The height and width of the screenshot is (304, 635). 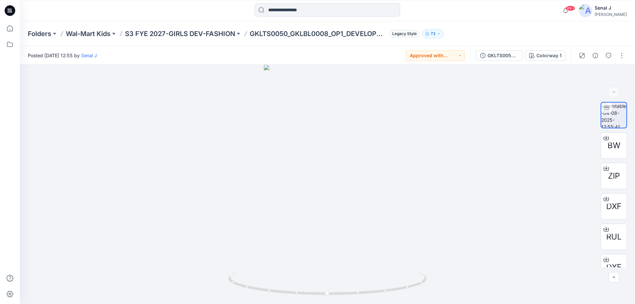 I want to click on p: 73, so click(x=433, y=34).